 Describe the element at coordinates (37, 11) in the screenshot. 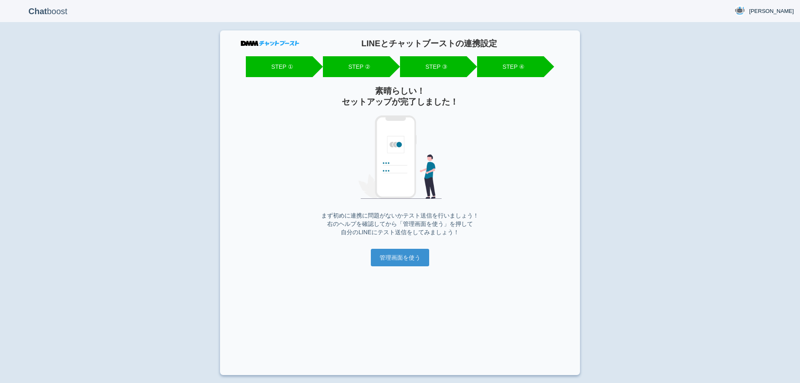

I see `b: Chat` at that location.